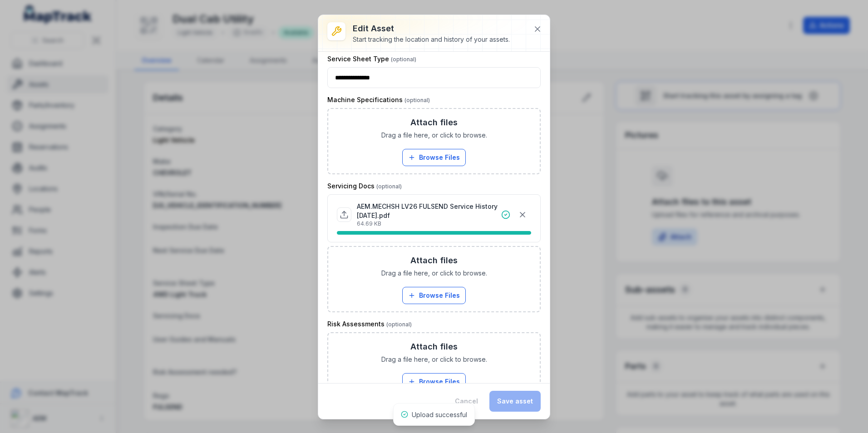  Describe the element at coordinates (431, 40) in the screenshot. I see `div: Start tracking the location and history of your assets.` at that location.